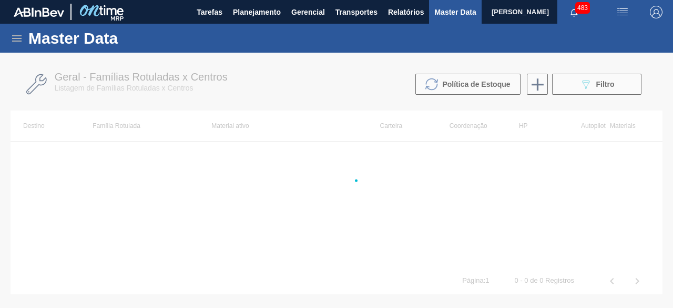 The image size is (673, 308). I want to click on h1: Master Data, so click(121, 38).